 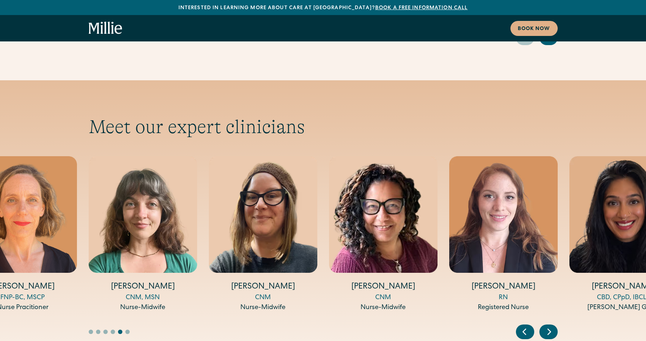 What do you see at coordinates (525, 331) in the screenshot?
I see `div: Previous slide` at bounding box center [525, 331].